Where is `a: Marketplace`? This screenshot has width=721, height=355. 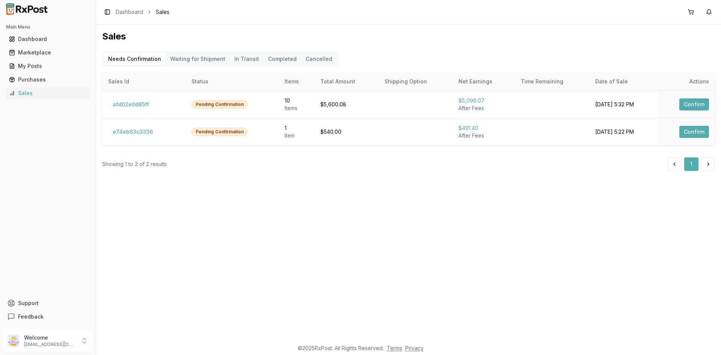
a: Marketplace is located at coordinates (48, 53).